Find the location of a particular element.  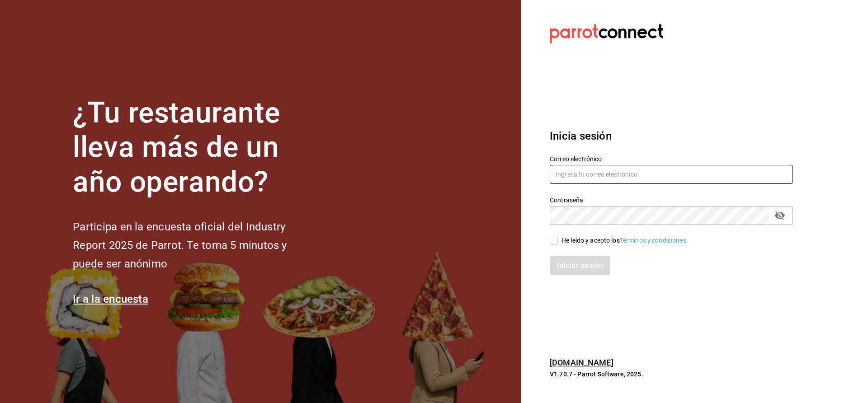

input: Ingresa tu correo electrónico is located at coordinates (671, 174).